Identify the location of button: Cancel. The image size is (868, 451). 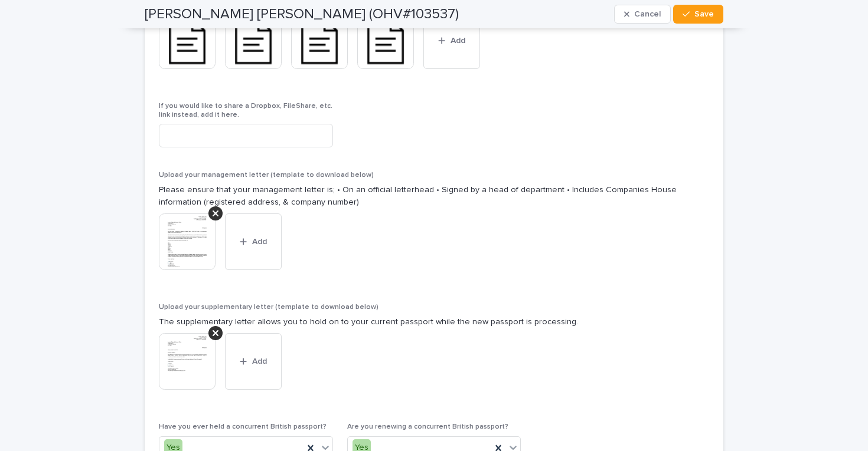
(642, 14).